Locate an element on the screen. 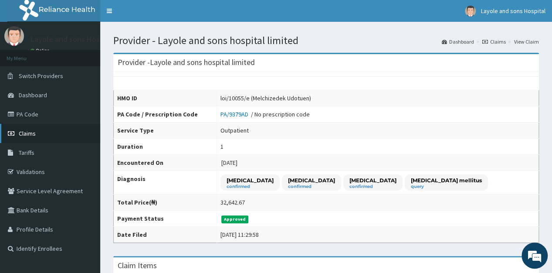  img: d_794563401_company_1708531726252_794563401 is located at coordinates (26, 54).